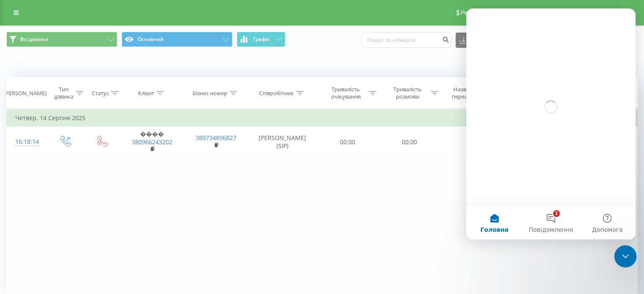 Image resolution: width=644 pixels, height=294 pixels. Describe the element at coordinates (346, 93) in the screenshot. I see `div: Тривалість очікування` at that location.